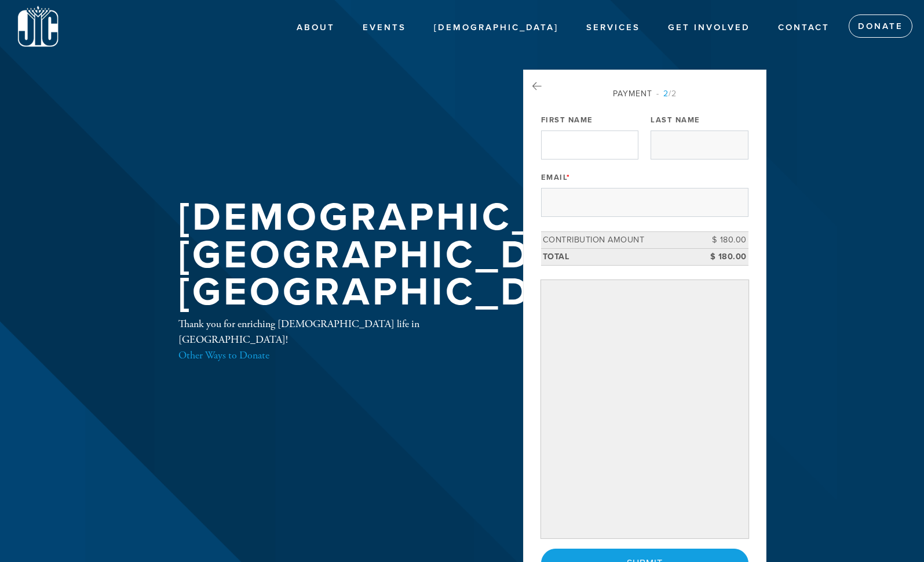  Describe the element at coordinates (223, 355) in the screenshot. I see `a: Other Ways to Donate` at that location.